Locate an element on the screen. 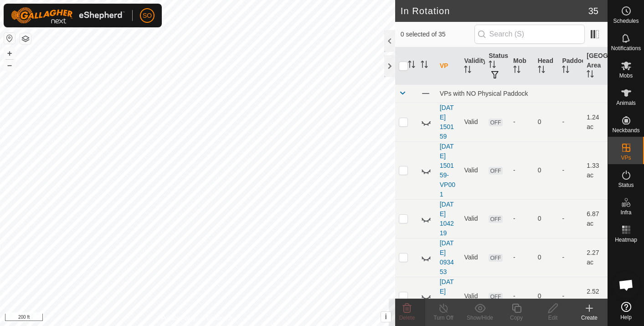 The image size is (644, 326). th: VP is located at coordinates (448, 66).